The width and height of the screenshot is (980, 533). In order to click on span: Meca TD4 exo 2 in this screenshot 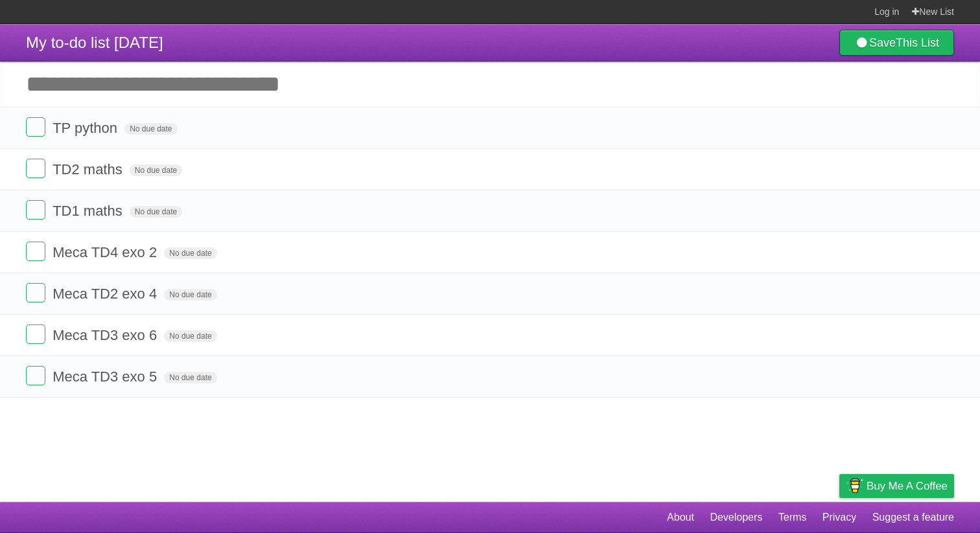, I will do `click(106, 252)`.